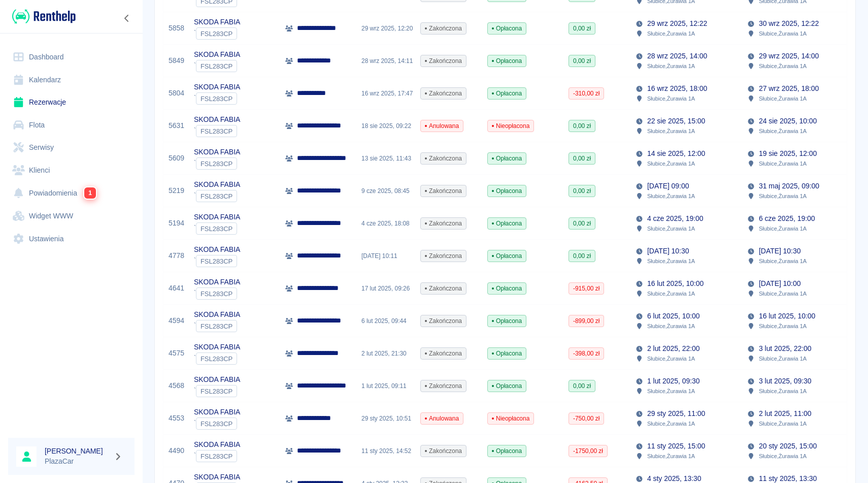 This screenshot has height=483, width=868. What do you see at coordinates (176, 288) in the screenshot?
I see `a: 4641` at bounding box center [176, 288].